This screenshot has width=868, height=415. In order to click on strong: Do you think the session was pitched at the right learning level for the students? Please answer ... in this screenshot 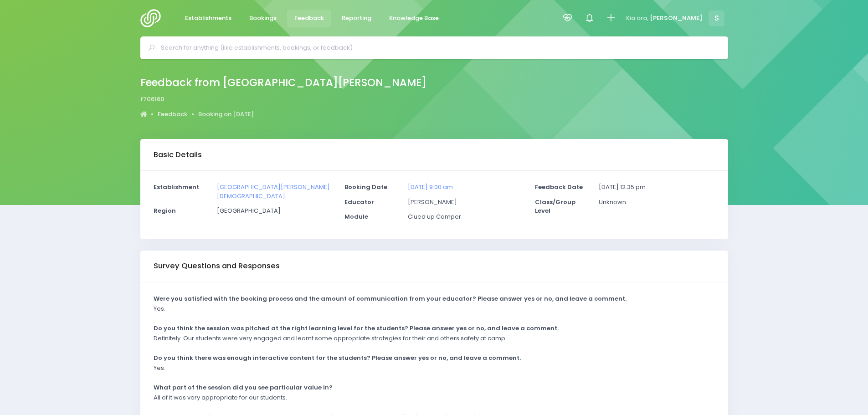, I will do `click(356, 327)`.